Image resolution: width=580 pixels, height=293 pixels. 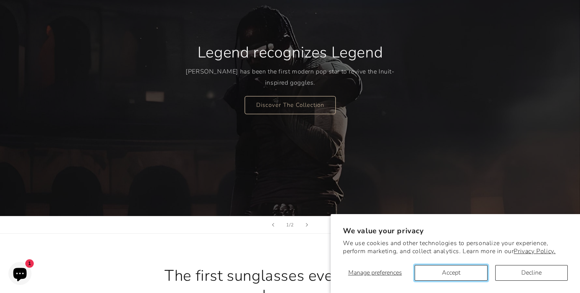 What do you see at coordinates (20, 275) in the screenshot?
I see `inbox-online-store-chat: Shopify online store chat` at bounding box center [20, 275].